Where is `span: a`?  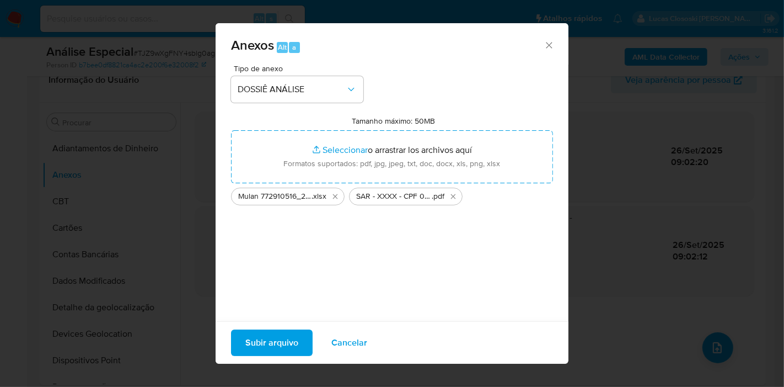 span: a is located at coordinates (294, 47).